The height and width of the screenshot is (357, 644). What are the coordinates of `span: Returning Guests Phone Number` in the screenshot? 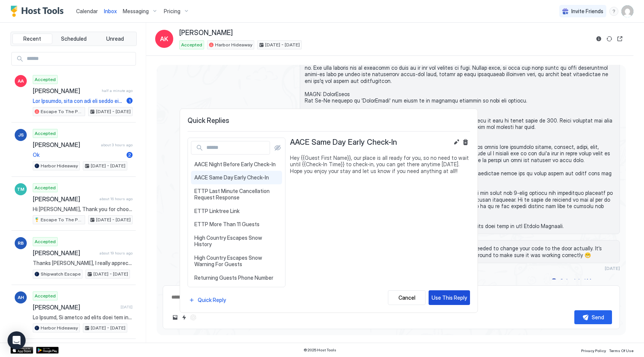 It's located at (236, 278).